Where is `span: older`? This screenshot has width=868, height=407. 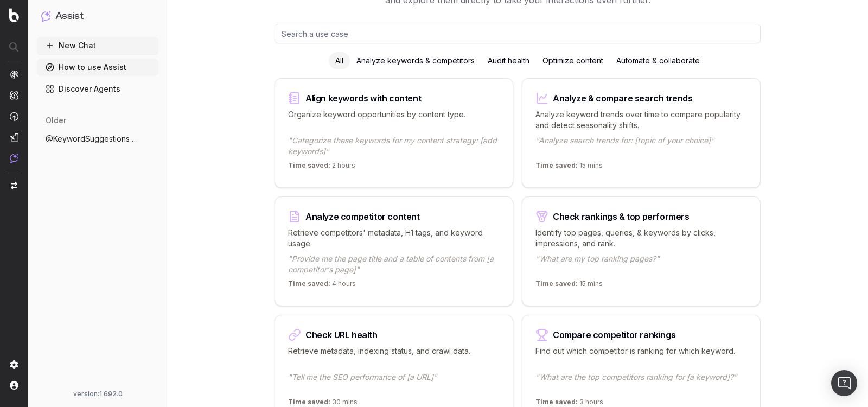 span: older is located at coordinates (56, 121).